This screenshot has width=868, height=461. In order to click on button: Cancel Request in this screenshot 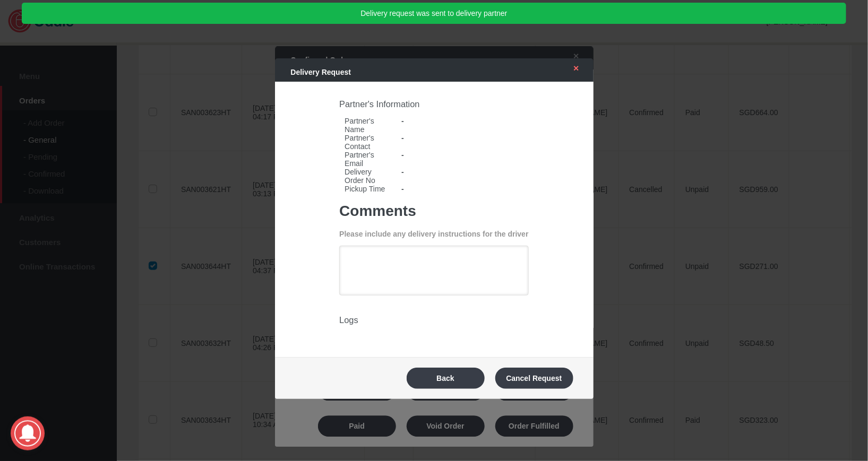, I will do `click(534, 378)`.